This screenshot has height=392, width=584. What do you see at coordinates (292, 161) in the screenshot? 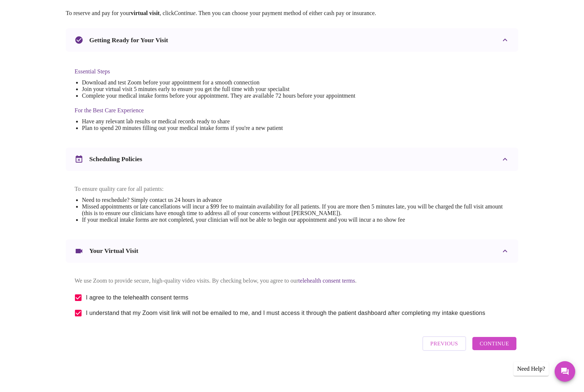
I see `div: Scheduling Policies` at bounding box center [292, 161].